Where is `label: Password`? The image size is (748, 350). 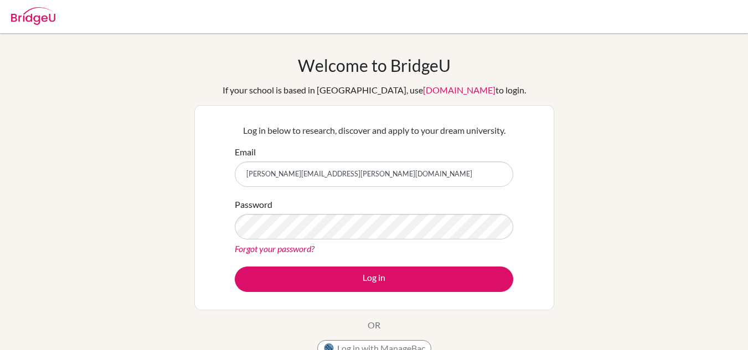 label: Password is located at coordinates (253, 205).